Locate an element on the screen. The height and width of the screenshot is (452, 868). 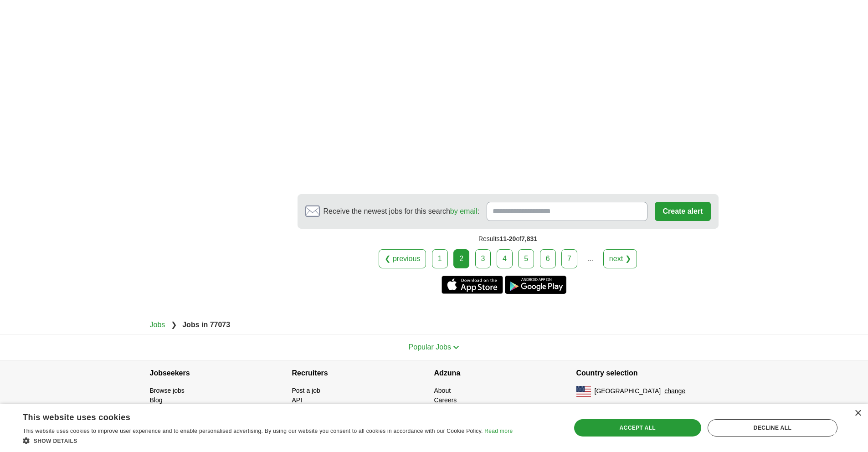
a: Read more, opens a new window is located at coordinates (498, 431).